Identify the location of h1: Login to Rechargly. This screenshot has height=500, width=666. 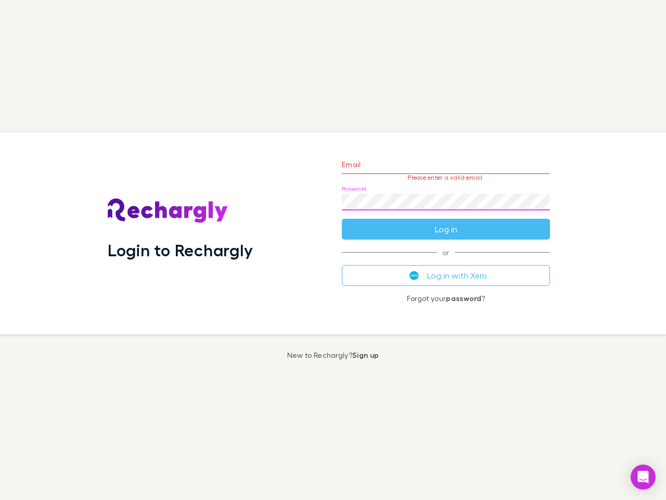
(180, 250).